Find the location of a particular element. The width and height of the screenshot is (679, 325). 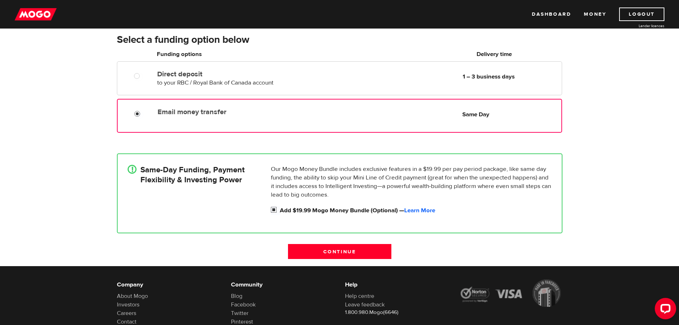

p: Our Mogo Money Bundle includes exclusive features in a $19.99 per pay period package, like same d... is located at coordinates (412, 182).